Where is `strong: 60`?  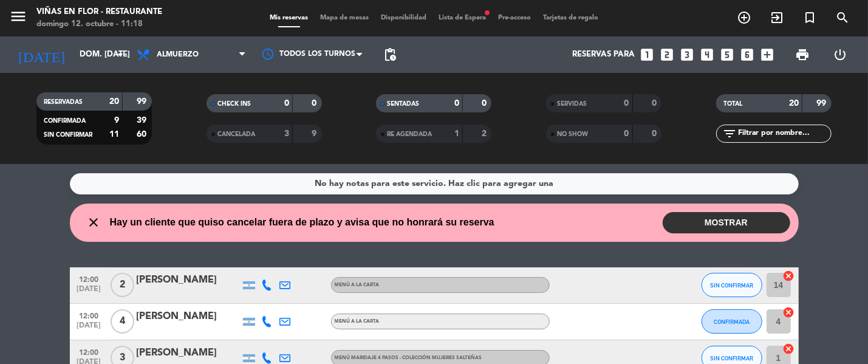 strong: 60 is located at coordinates (143, 134).